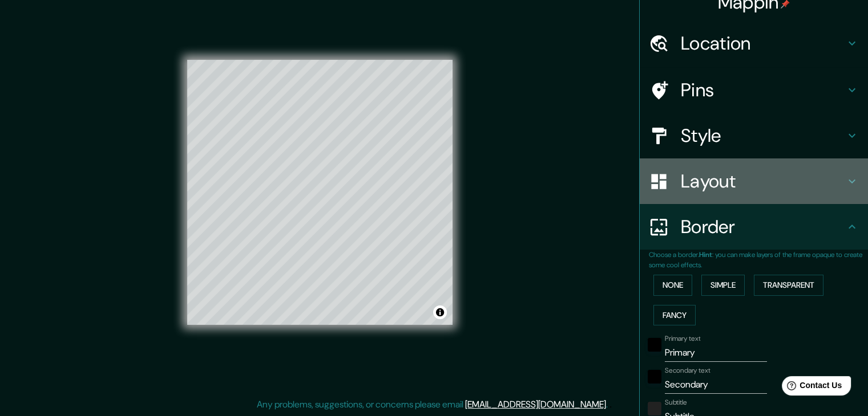  What do you see at coordinates (788, 285) in the screenshot?
I see `button: Transparent` at bounding box center [788, 285].